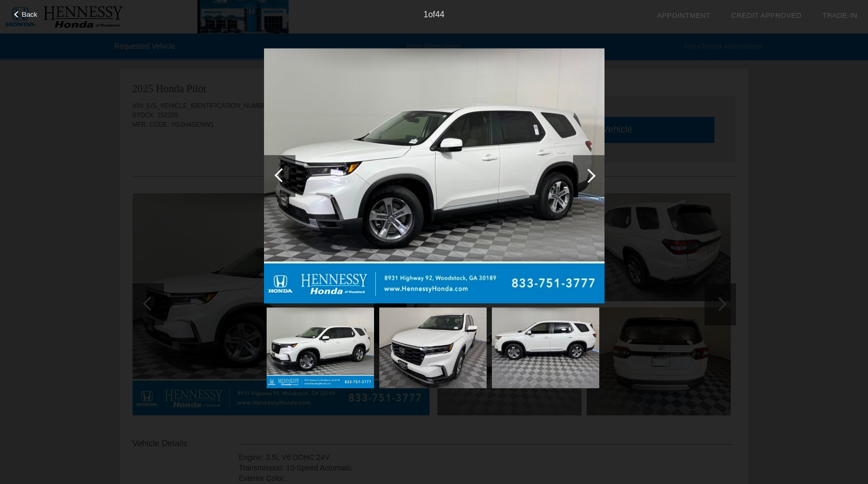 The image size is (868, 484). What do you see at coordinates (425, 14) in the screenshot?
I see `span: 1` at bounding box center [425, 14].